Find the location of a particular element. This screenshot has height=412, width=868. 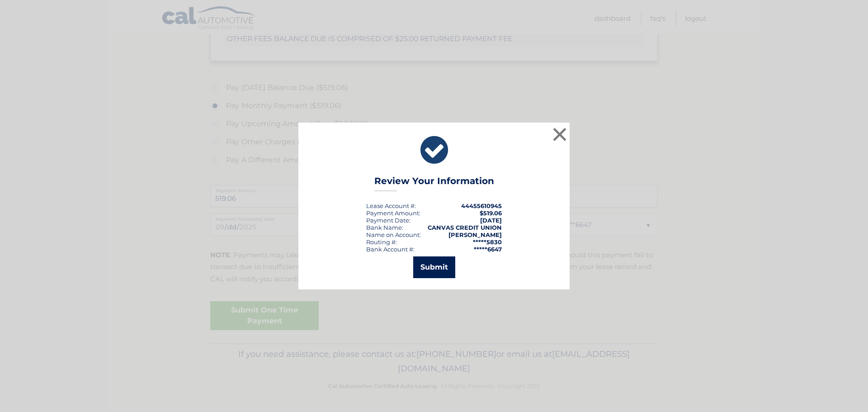

span: $519.06 is located at coordinates (491, 213).